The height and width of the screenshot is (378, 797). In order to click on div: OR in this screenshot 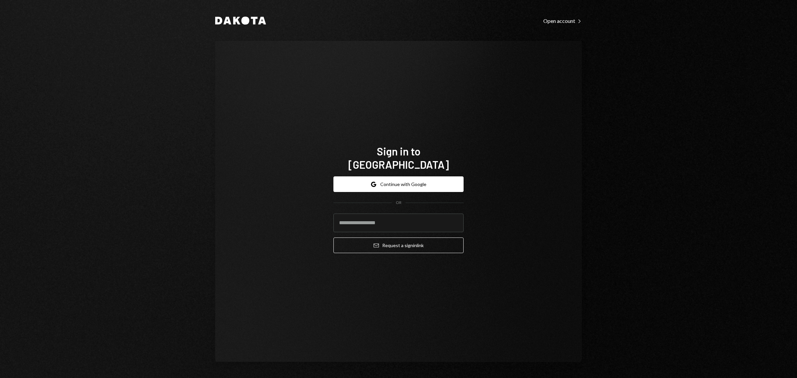, I will do `click(399, 203)`.